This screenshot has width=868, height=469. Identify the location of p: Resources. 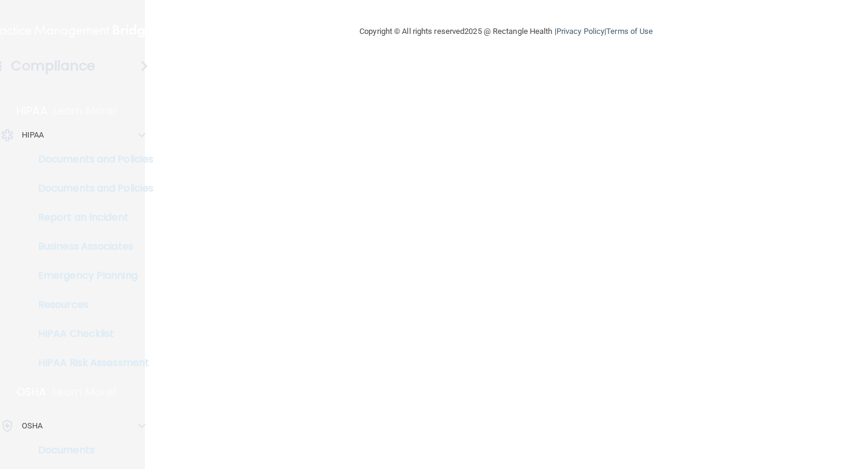
(90, 305).